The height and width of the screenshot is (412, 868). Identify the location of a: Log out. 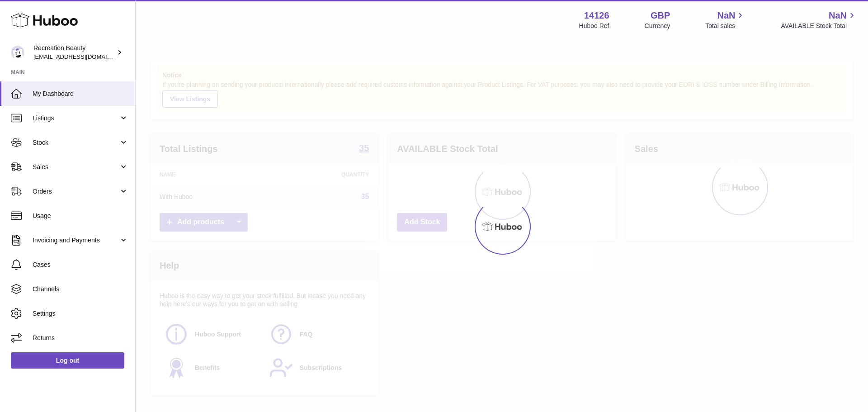
(67, 360).